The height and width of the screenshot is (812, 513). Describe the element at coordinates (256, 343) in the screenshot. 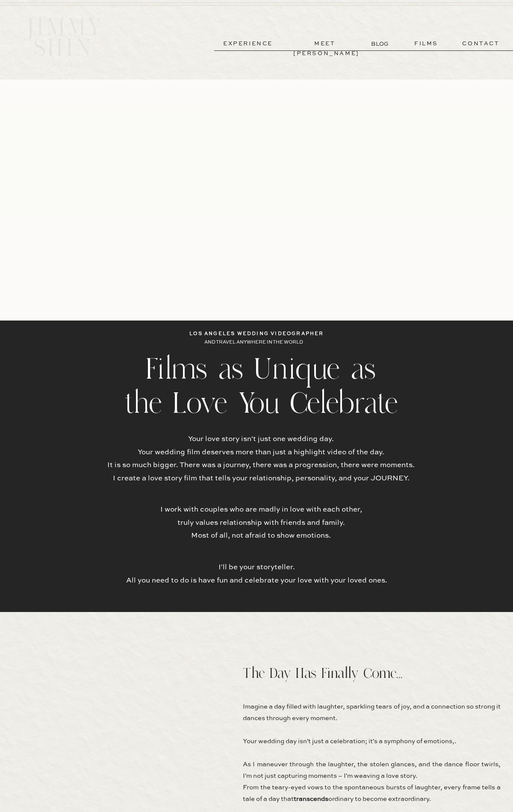

I see `p: AND TRAVEL ANYWHERE IN THE WORLD` at that location.